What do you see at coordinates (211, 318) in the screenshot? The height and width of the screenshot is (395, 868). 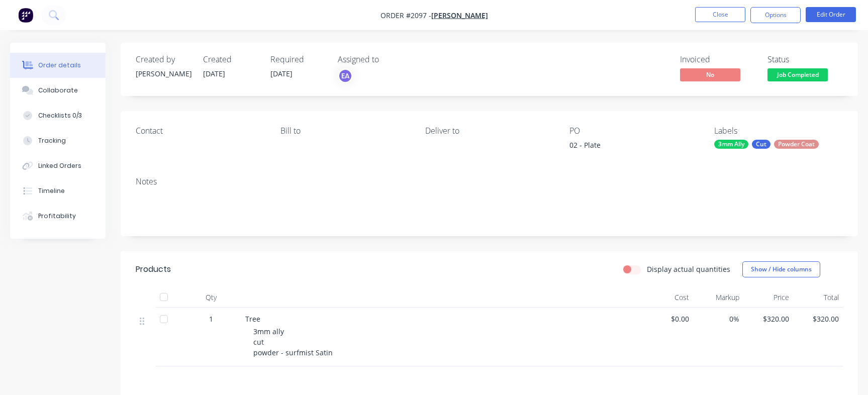 I see `span: 1` at bounding box center [211, 318].